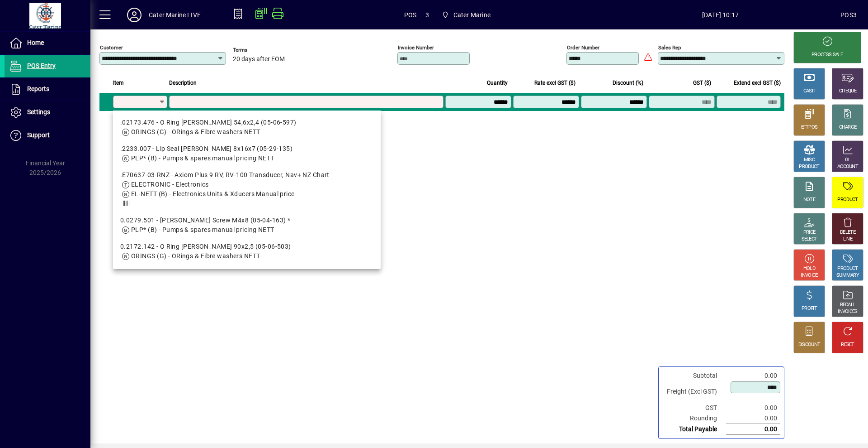 The height and width of the screenshot is (448, 868). I want to click on span: EL-NETT (B) - Electronics Units & Xducers Manual price, so click(213, 194).